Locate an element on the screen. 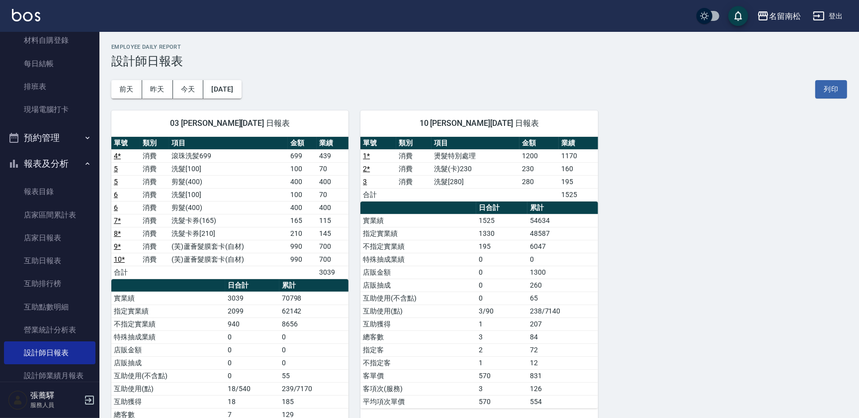 This screenshot has height=418, width=859. a: 設計師日報表 is located at coordinates (50, 352).